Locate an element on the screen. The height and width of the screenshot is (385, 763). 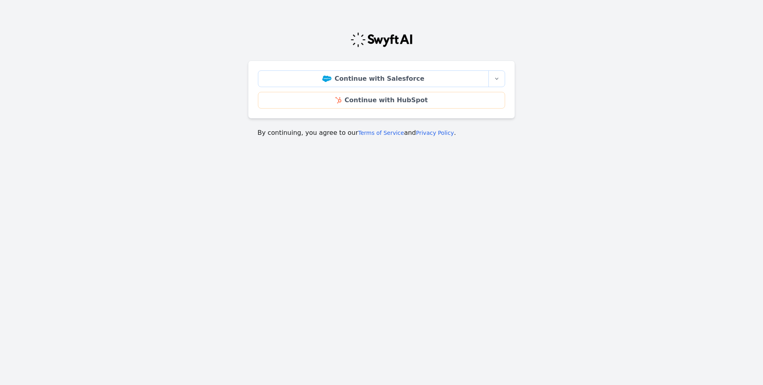
a: Continue with Salesforce is located at coordinates (373, 79).